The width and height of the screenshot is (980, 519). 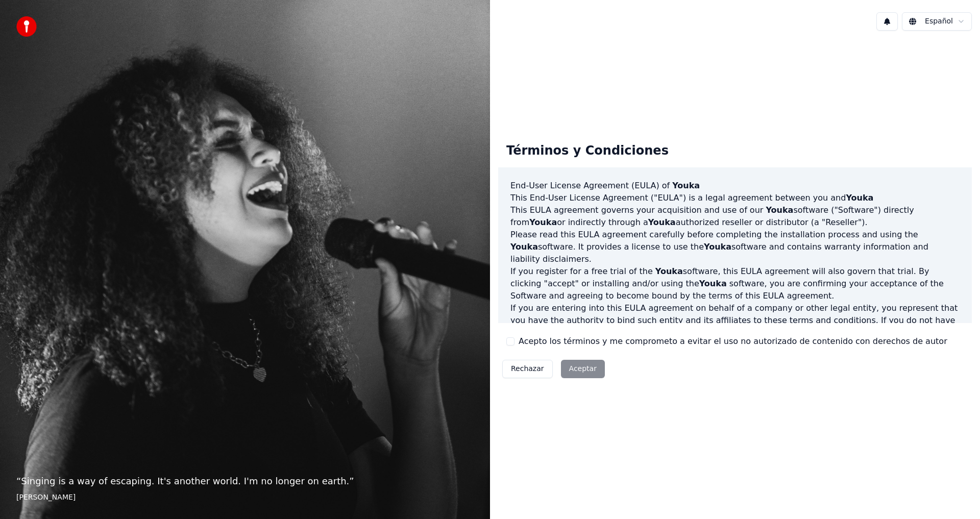 What do you see at coordinates (735, 198) in the screenshot?
I see `p: This End-User License Agreement ("EULA") is a legal agreement between you and` at bounding box center [735, 198].